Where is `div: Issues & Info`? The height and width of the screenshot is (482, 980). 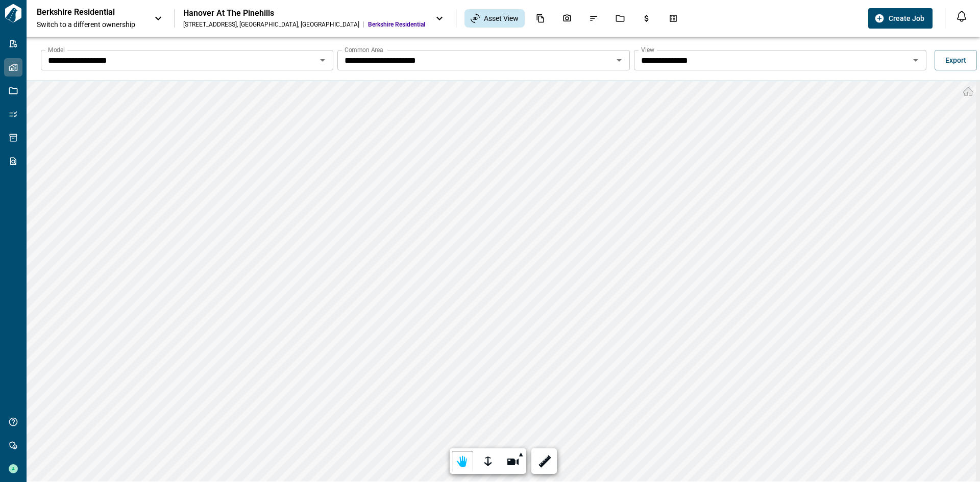
div: Issues & Info is located at coordinates (594, 18).